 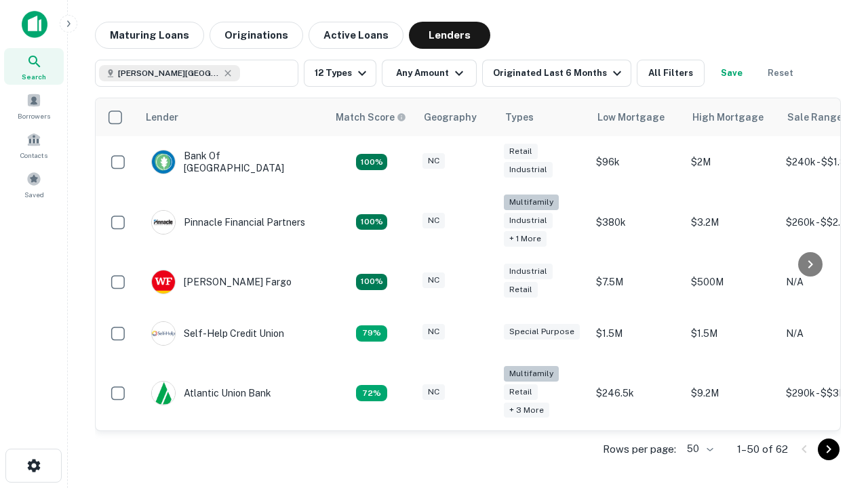 What do you see at coordinates (559, 73) in the screenshot?
I see `div: Originated Last 6 Months` at bounding box center [559, 73].